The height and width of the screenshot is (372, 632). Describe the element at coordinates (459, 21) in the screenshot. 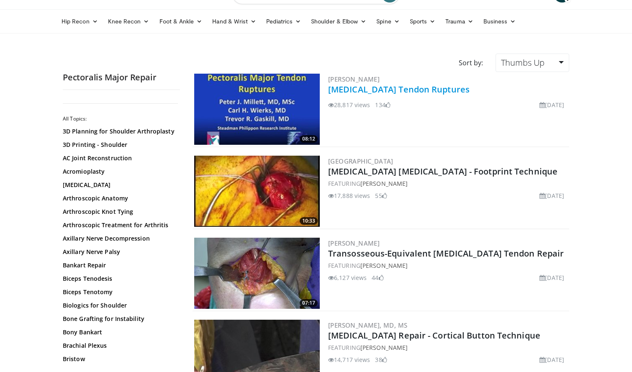

I see `a: Trauma` at that location.